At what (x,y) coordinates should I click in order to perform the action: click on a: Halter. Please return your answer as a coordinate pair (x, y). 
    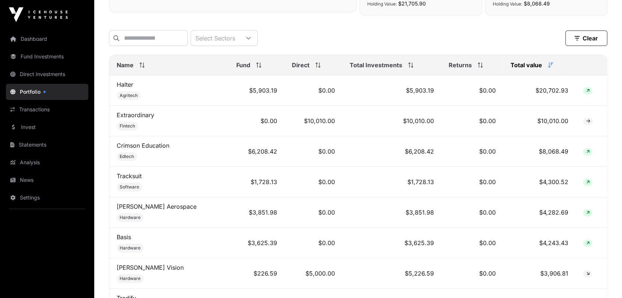
    Looking at the image, I should click on (125, 85).